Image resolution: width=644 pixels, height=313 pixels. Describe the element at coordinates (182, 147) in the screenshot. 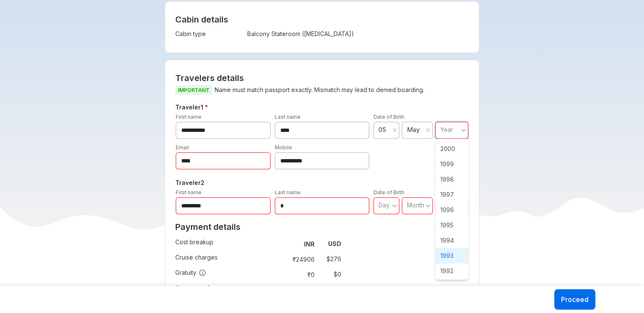

I see `label: Email` at that location.